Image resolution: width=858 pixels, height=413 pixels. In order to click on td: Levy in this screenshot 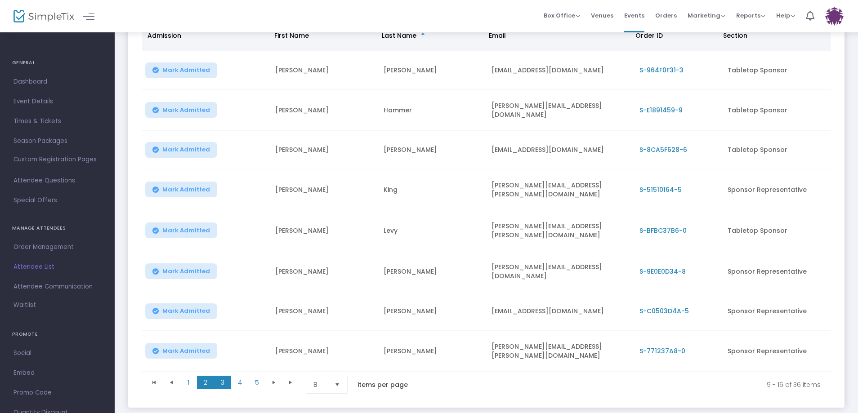, I will do `click(432, 231)`.